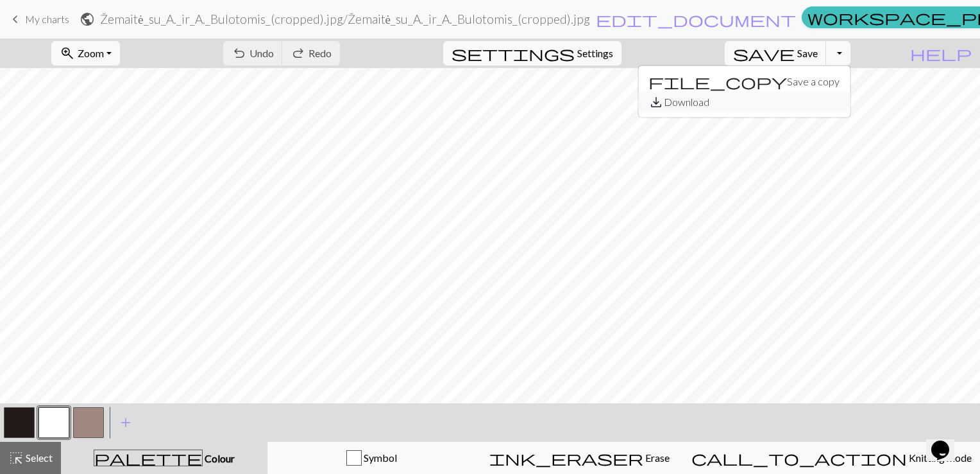 This screenshot has width=980, height=474. What do you see at coordinates (764, 53) in the screenshot?
I see `span: save` at bounding box center [764, 53].